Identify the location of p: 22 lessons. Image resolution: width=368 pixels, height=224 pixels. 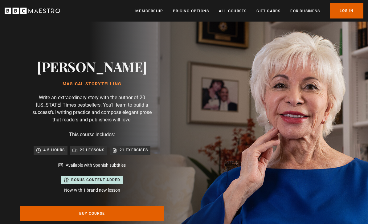
(92, 150).